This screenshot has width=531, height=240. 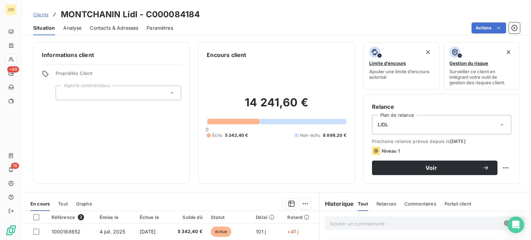 I want to click on span: Commentaires, so click(x=421, y=204).